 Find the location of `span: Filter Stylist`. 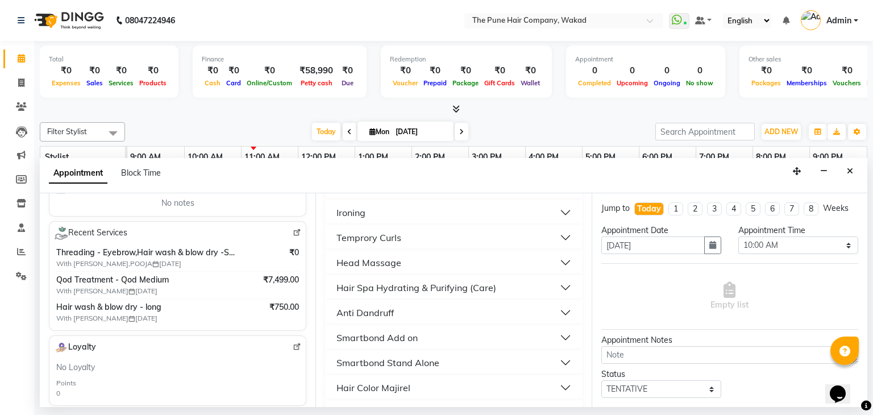

span: Filter Stylist is located at coordinates (67, 131).